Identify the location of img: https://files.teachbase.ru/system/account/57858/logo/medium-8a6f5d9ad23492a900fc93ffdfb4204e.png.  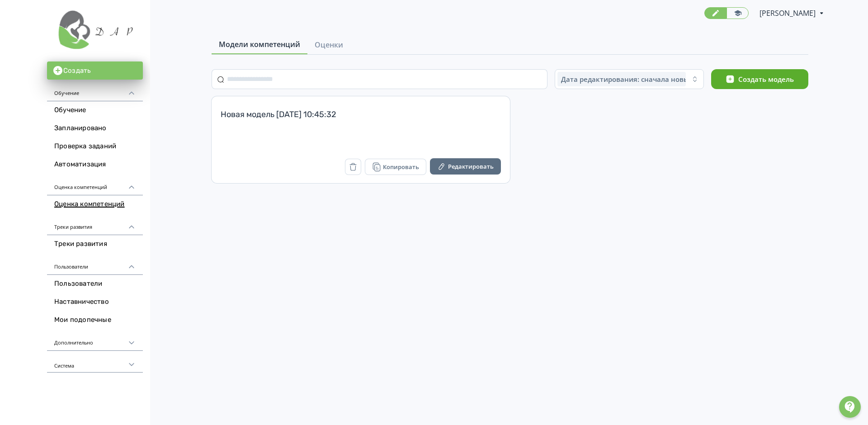
(95, 28).